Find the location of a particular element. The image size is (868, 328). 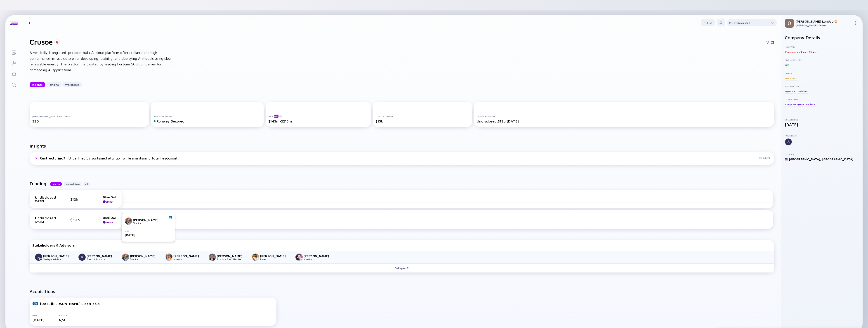

div: Q1/24 is located at coordinates (764, 158).